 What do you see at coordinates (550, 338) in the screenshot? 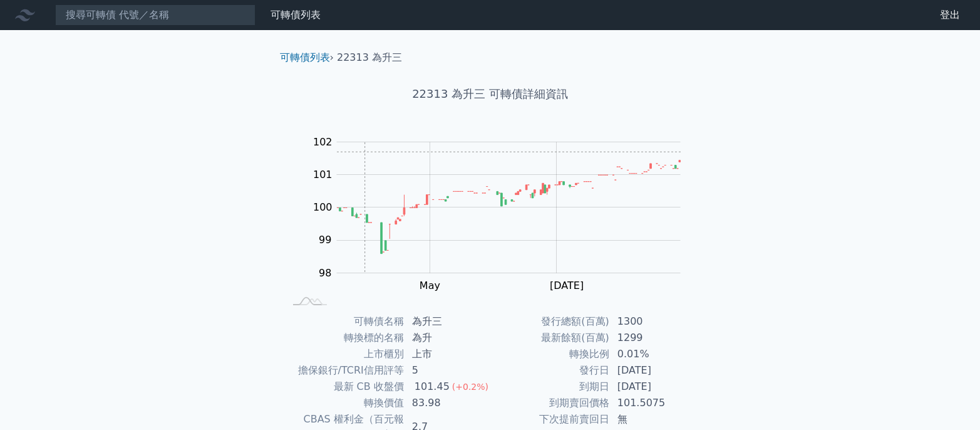
I see `td: 最新餘額(百萬)` at bounding box center [550, 338].